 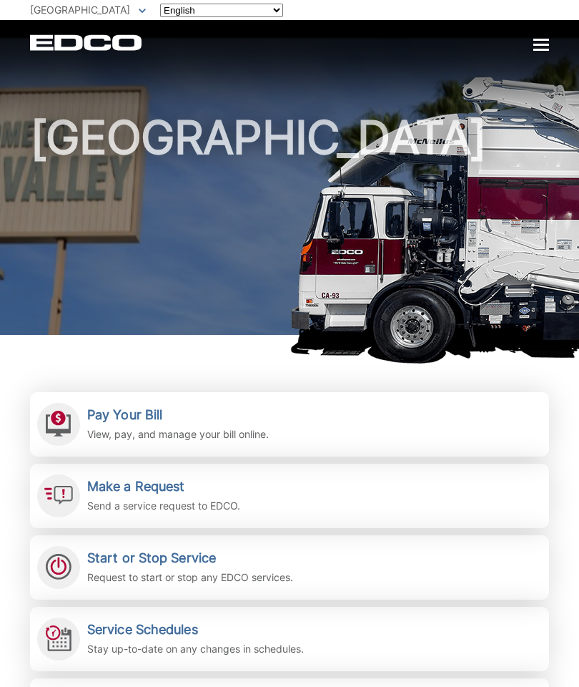 What do you see at coordinates (195, 629) in the screenshot?
I see `h2: Service Schedules` at bounding box center [195, 629].